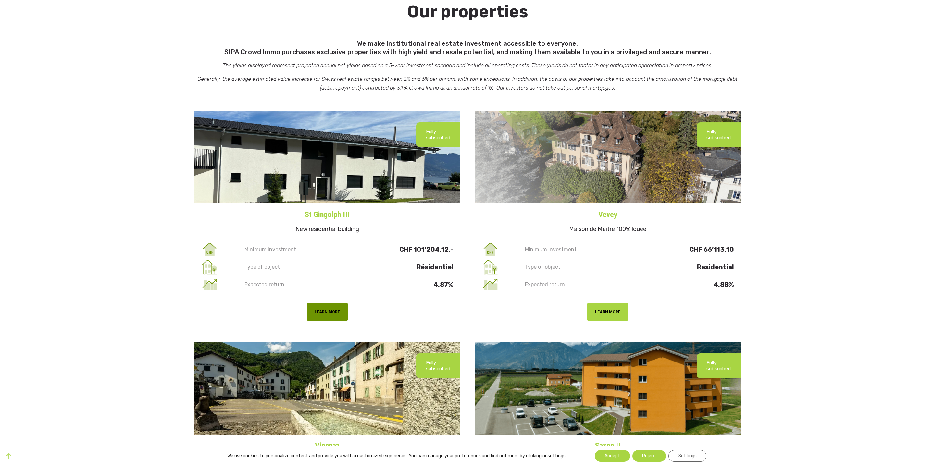 The height and width of the screenshot is (466, 935). Describe the element at coordinates (687, 456) in the screenshot. I see `button: Settings` at that location.